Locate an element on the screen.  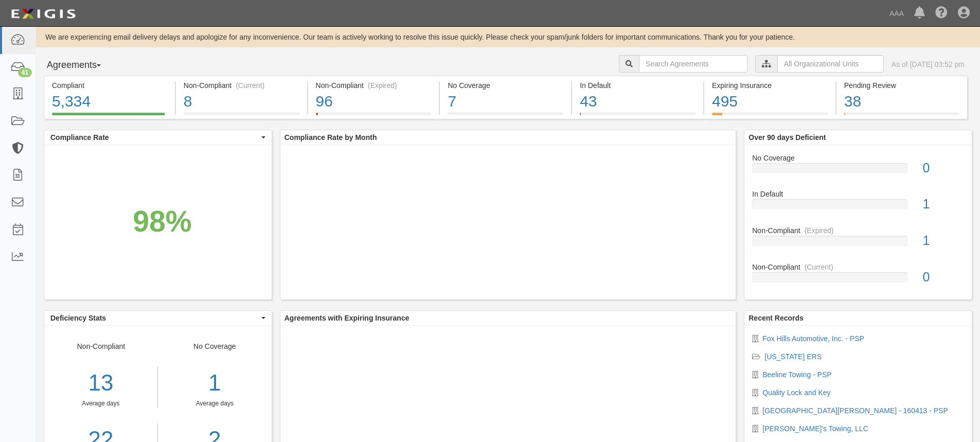
div: Compliant is located at coordinates (110, 86).